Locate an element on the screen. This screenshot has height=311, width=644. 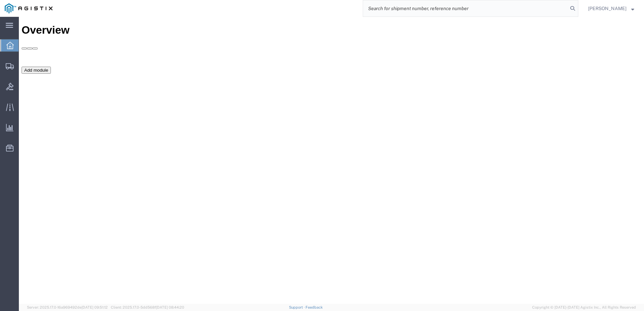
h1: Overview is located at coordinates (313, 13).